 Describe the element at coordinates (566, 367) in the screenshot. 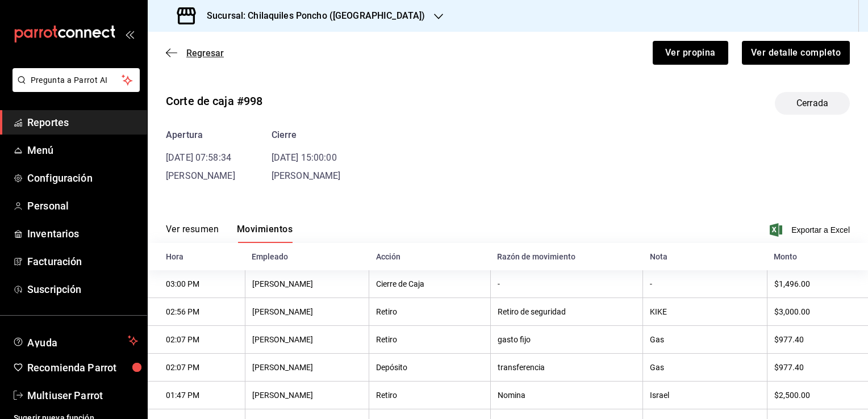

I see `th: transferencia` at that location.